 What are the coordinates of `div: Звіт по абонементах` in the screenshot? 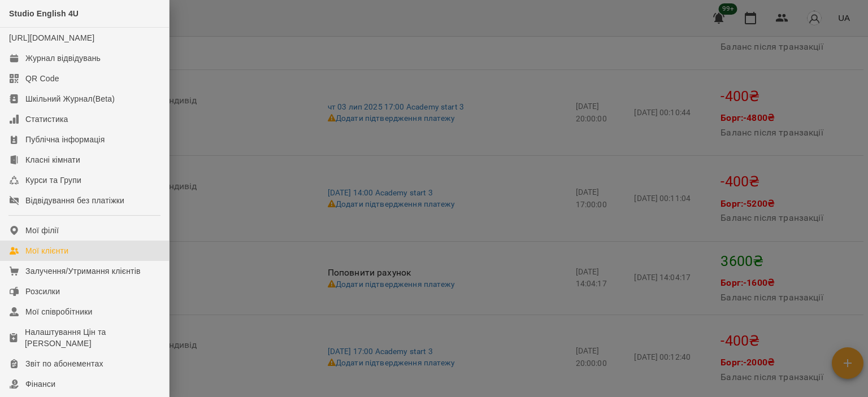 It's located at (65, 364).